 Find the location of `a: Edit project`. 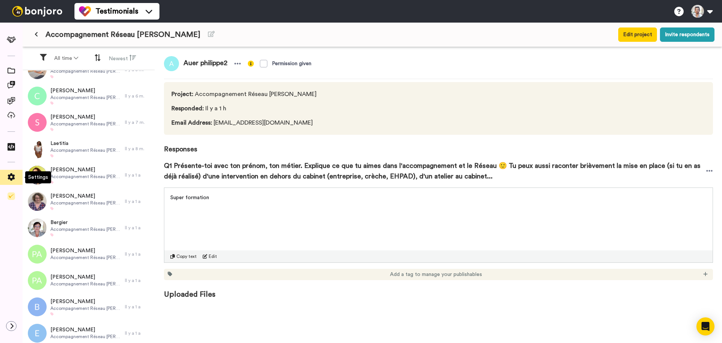

a: Edit project is located at coordinates (637, 35).